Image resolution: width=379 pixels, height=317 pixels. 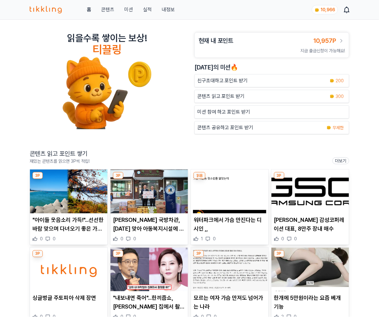 What do you see at coordinates (149, 191) in the screenshot?
I see `img: 이두희 국방차관, 추석 맞아 아동복지시설에 간식·위문금 전달` at bounding box center [149, 191].